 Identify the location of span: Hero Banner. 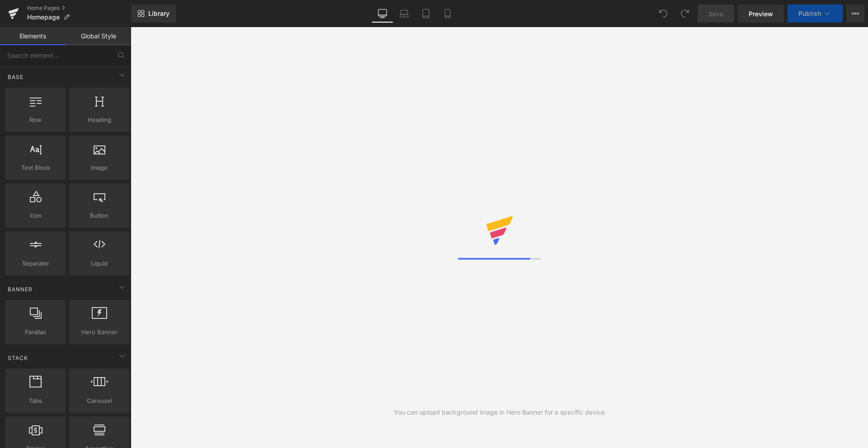
(99, 332).